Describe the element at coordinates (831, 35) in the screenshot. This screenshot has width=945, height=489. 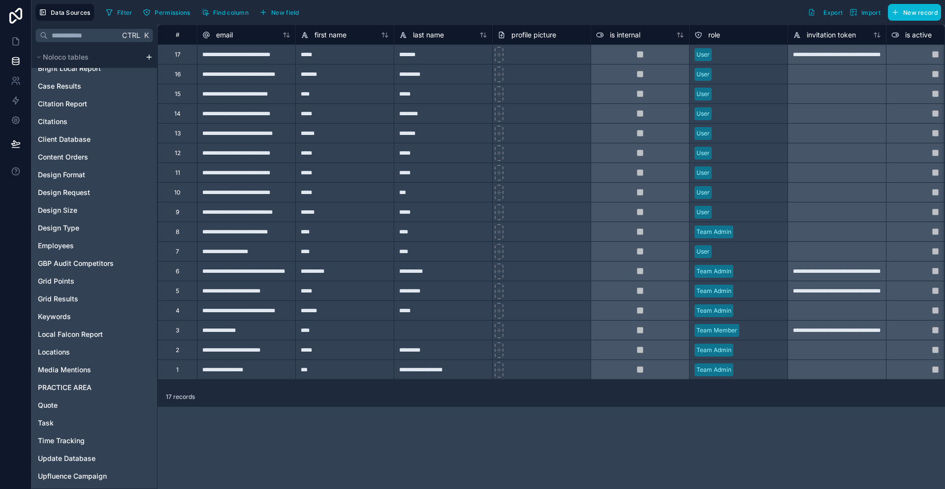
I see `span: invitation token` at that location.